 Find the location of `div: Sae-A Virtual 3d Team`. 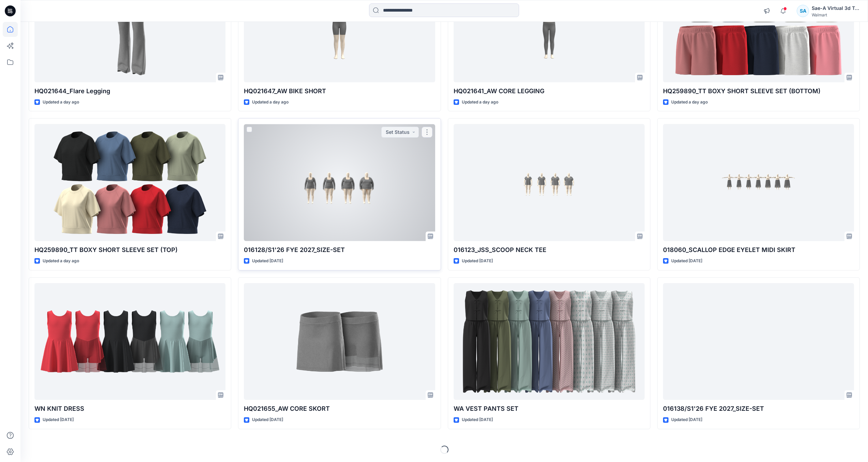

div: Sae-A Virtual 3d Team is located at coordinates (836, 8).